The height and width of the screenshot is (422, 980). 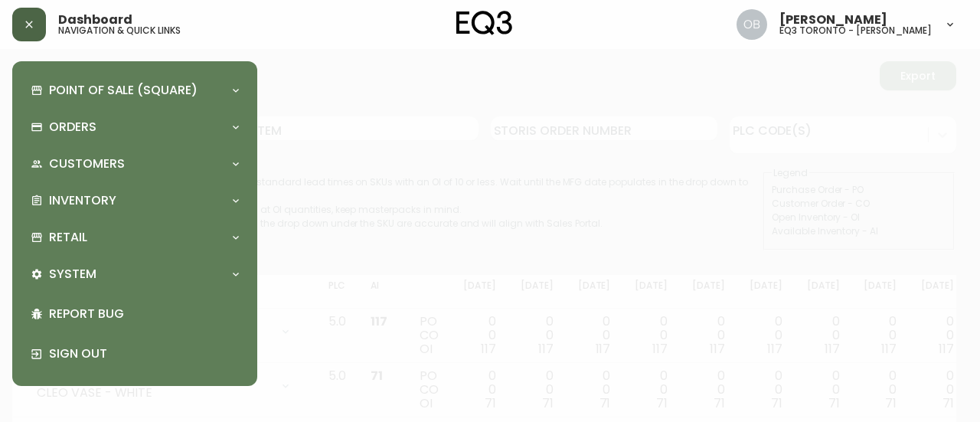 I want to click on p: Point of Sale (Square), so click(x=123, y=90).